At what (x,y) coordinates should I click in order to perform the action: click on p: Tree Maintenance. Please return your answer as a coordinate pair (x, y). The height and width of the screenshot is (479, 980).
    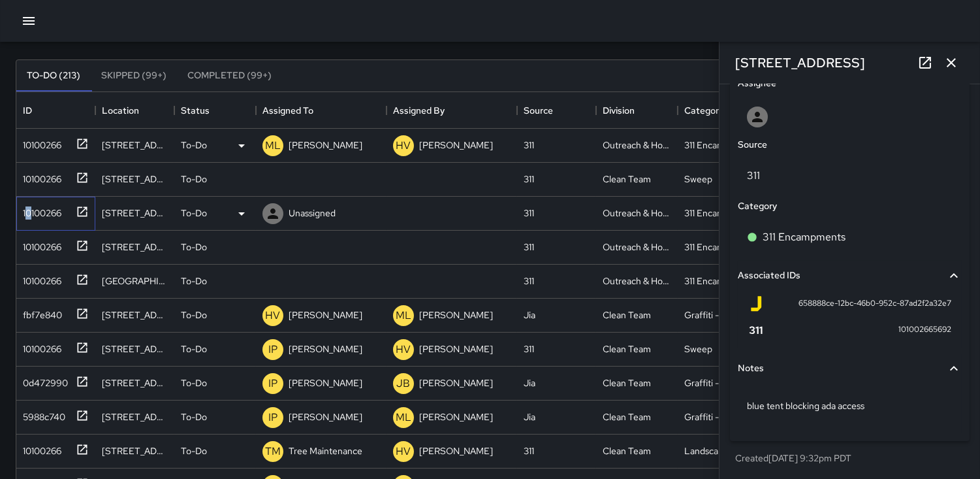
    Looking at the image, I should click on (325, 451).